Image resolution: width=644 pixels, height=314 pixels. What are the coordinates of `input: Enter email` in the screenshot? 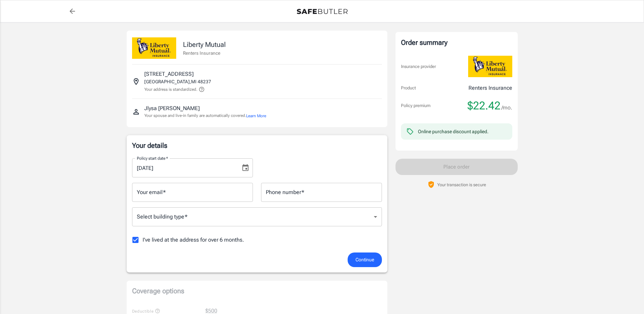 It's located at (193, 193).